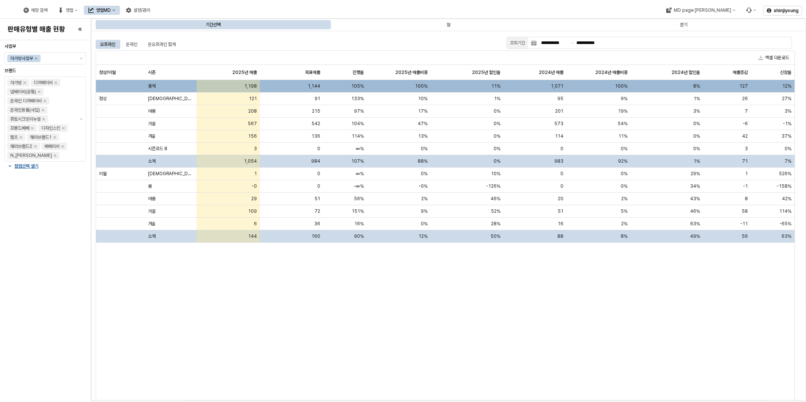 The width and height of the screenshot is (806, 402). What do you see at coordinates (787, 99) in the screenshot?
I see `span: 27%` at bounding box center [787, 99].